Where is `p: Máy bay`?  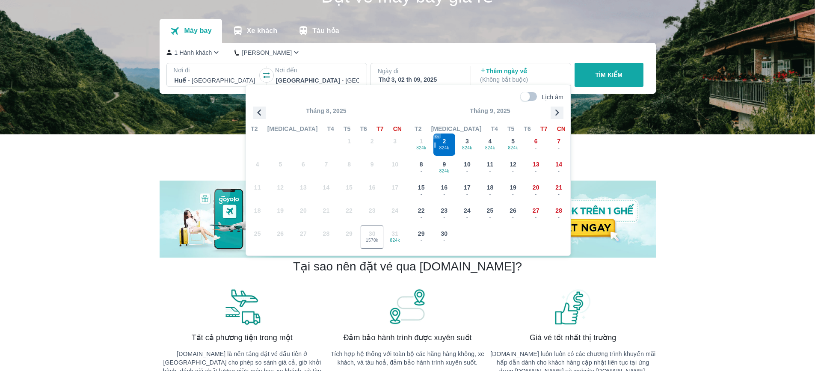
p: Máy bay is located at coordinates (198, 31).